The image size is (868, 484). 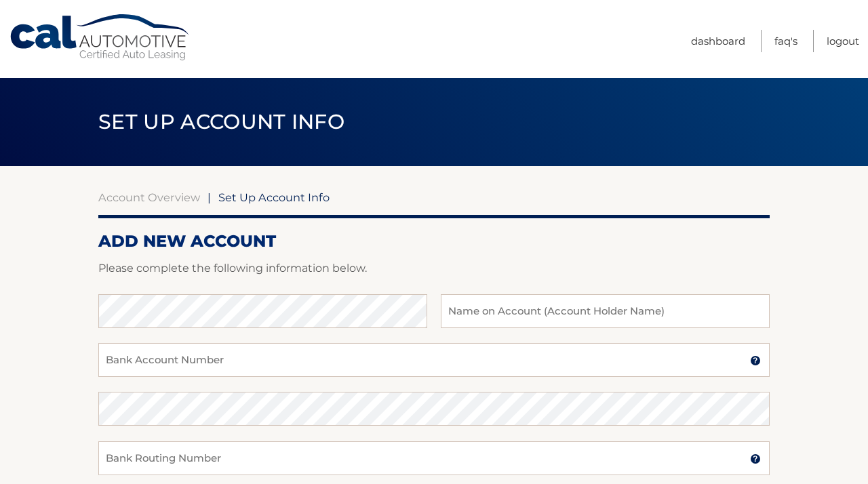 I want to click on input: Bank Routing Number, so click(x=434, y=458).